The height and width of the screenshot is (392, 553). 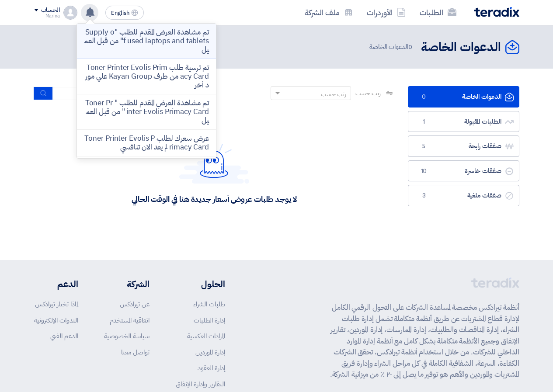 What do you see at coordinates (56, 320) in the screenshot?
I see `a: الندوات الإلكترونية` at bounding box center [56, 320].